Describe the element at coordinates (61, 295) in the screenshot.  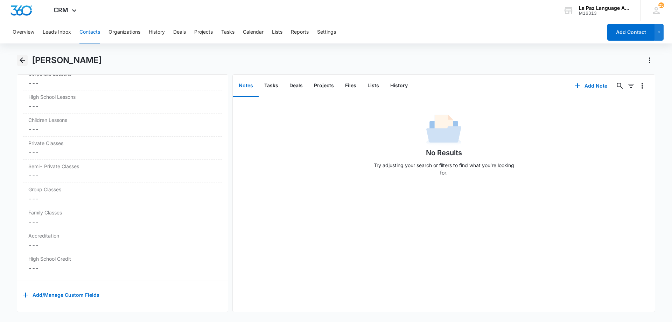
I see `button: Add/Manage Custom Fields` at that location.